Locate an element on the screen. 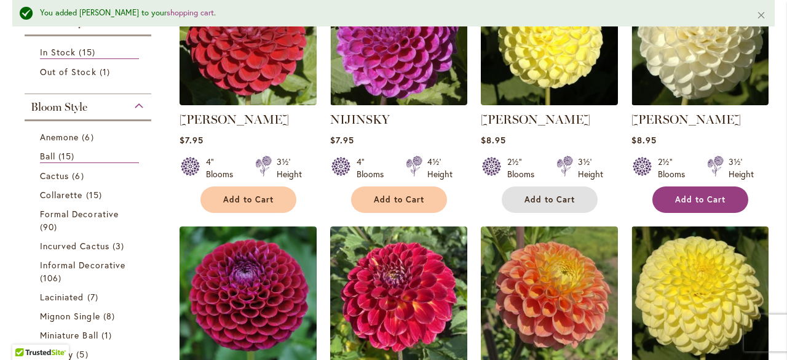 The height and width of the screenshot is (360, 787). span: 90 is located at coordinates (50, 226).